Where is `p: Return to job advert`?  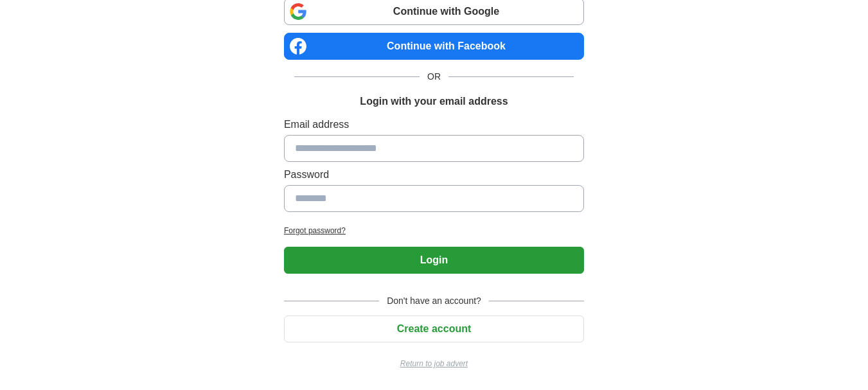 p: Return to job advert is located at coordinates (434, 364).